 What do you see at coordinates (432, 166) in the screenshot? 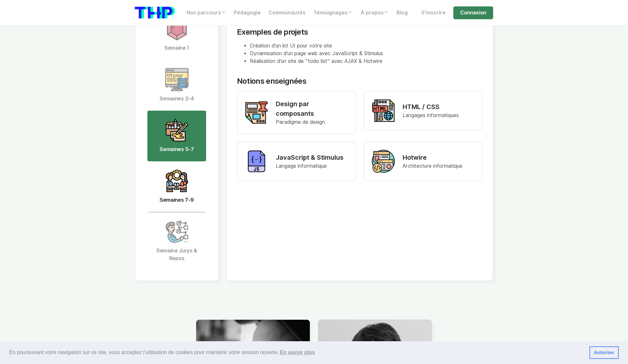
I see `span: Architecture informatique` at bounding box center [432, 166].